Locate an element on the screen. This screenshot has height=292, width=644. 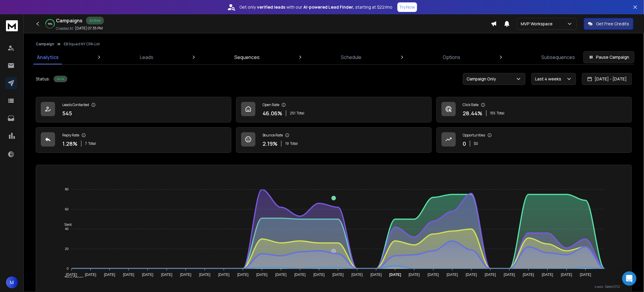
span: M is located at coordinates (12, 282).